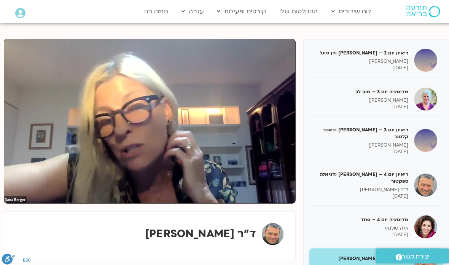  What do you see at coordinates (422, 184) in the screenshot?
I see `img: ריאיון יום 4 – אסף סטי אל-בר ודניאלה ספקטור` at bounding box center [422, 184].